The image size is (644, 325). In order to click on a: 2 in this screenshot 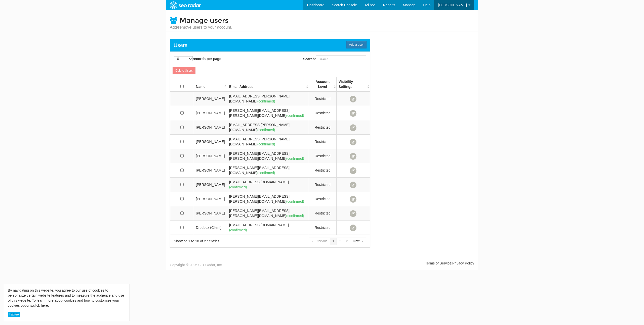, I will do `click(340, 241)`.